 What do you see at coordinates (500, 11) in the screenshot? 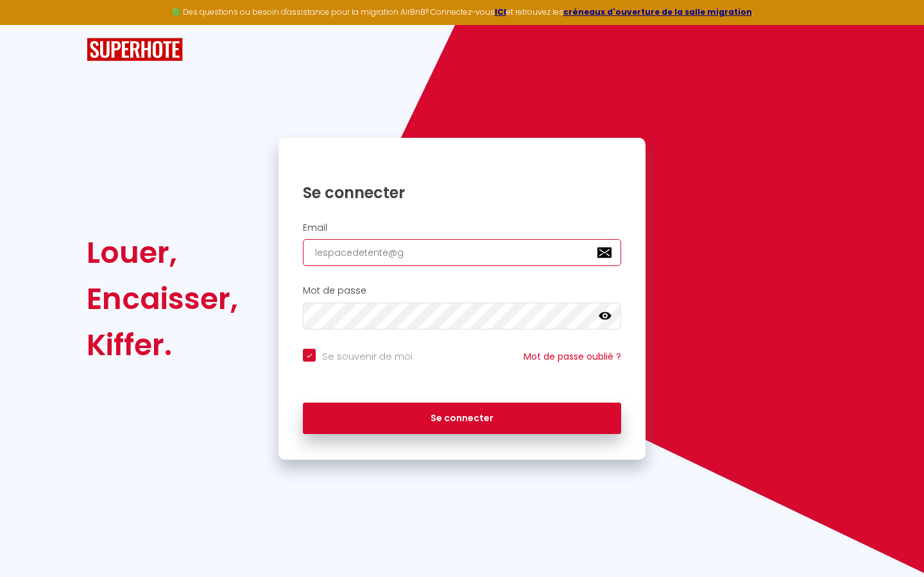
I see `a: ICI` at bounding box center [500, 11].